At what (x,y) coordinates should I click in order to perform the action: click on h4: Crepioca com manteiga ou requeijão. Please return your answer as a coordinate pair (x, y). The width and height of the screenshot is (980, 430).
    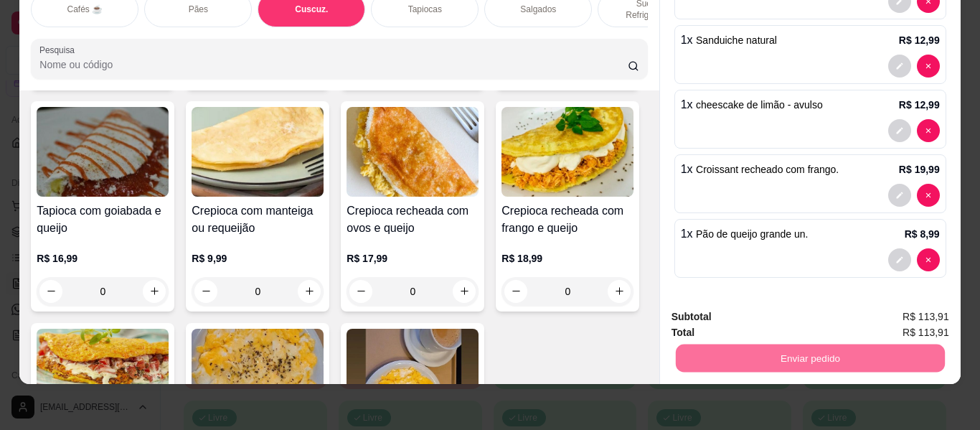
    Looking at the image, I should click on (257, 220).